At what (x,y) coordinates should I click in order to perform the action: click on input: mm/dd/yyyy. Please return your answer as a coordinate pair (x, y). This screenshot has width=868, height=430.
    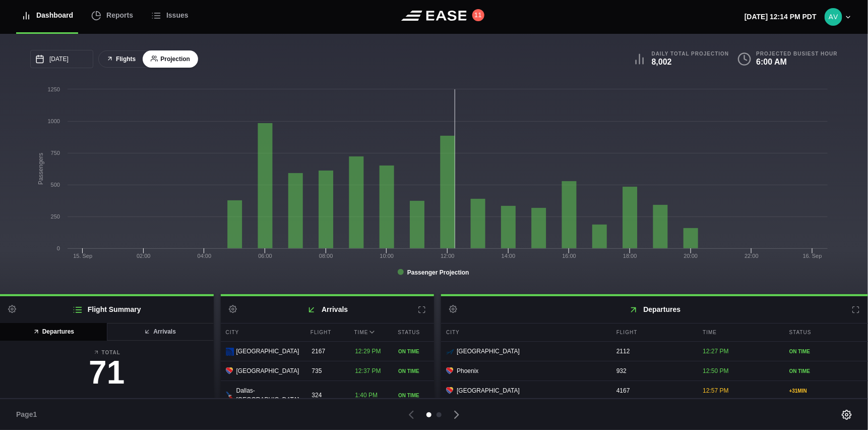
    Looking at the image, I should click on (62, 59).